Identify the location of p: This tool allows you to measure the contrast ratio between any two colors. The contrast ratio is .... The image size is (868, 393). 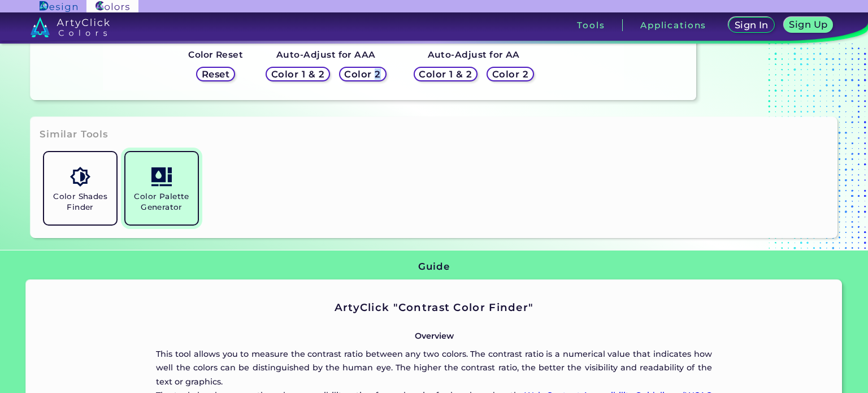
(434, 368).